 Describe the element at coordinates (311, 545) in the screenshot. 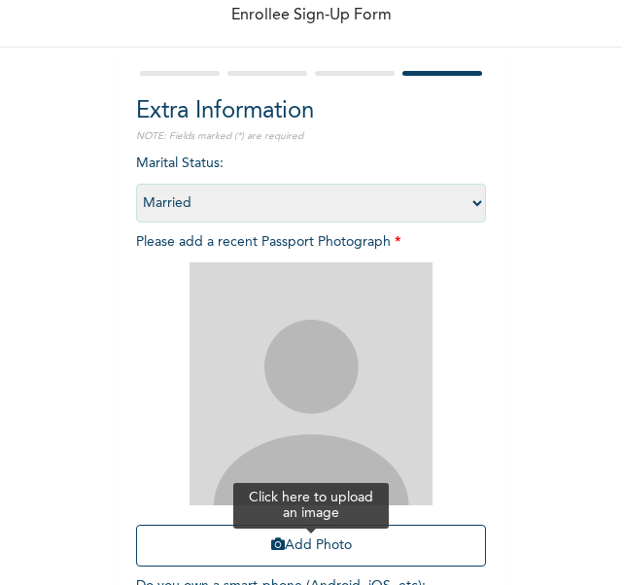

I see `button: Add Photo` at that location.